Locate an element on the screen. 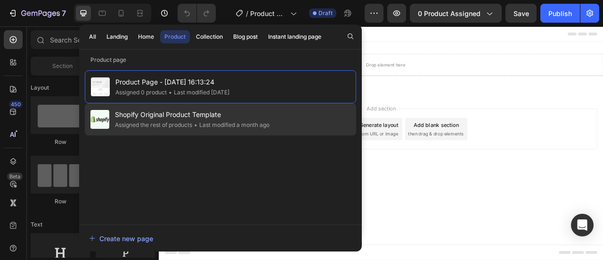 The height and width of the screenshot is (260, 603). button: Home is located at coordinates (146, 37).